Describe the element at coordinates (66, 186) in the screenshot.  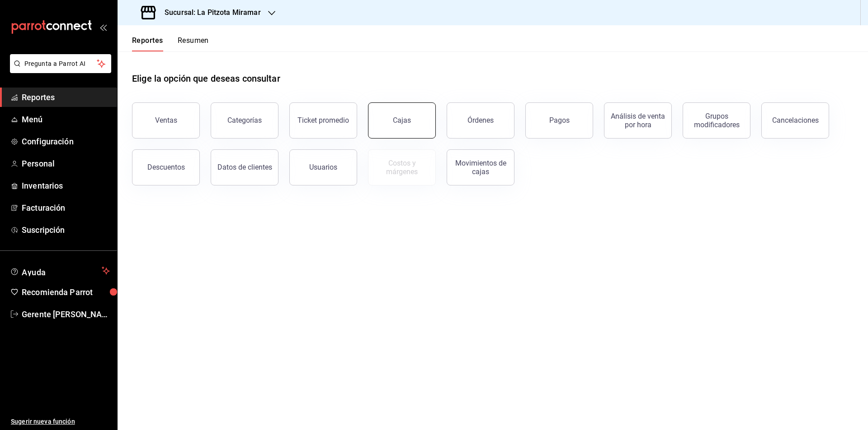
I see `span: Inventarios` at that location.